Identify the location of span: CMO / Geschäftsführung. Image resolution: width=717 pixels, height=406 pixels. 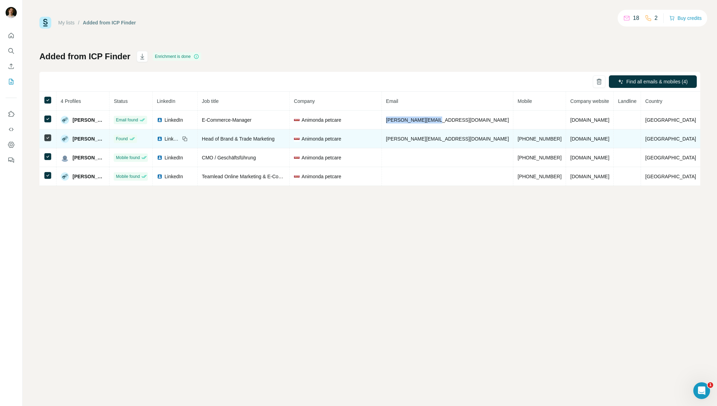
(229, 158).